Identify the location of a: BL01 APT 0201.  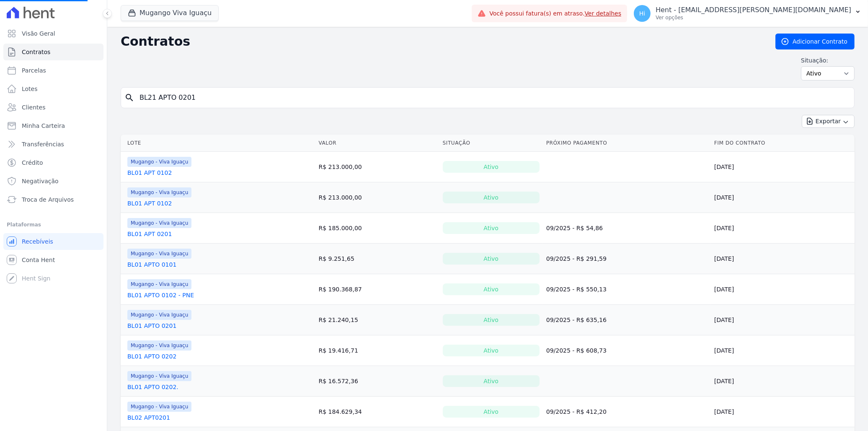
(150, 234).